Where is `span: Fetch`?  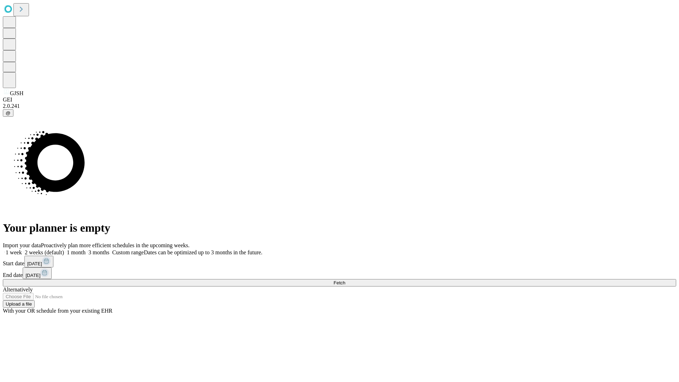 span: Fetch is located at coordinates (339, 283).